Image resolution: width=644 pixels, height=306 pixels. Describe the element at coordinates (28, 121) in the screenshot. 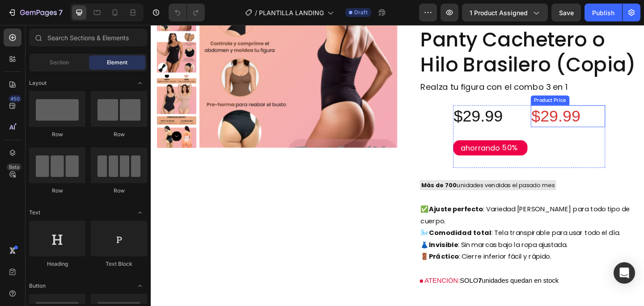

I see `button: Carousel Next Arrow` at that location.